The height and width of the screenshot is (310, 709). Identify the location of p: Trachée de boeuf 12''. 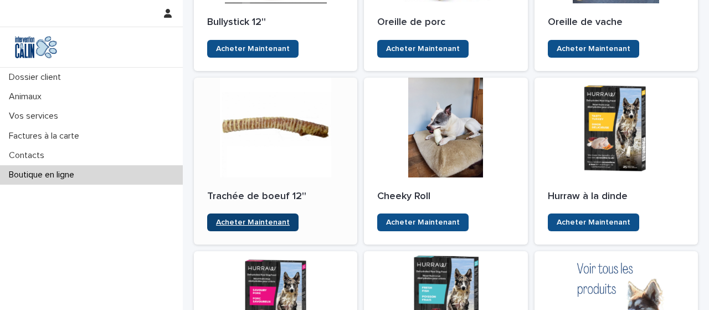
(275, 197).